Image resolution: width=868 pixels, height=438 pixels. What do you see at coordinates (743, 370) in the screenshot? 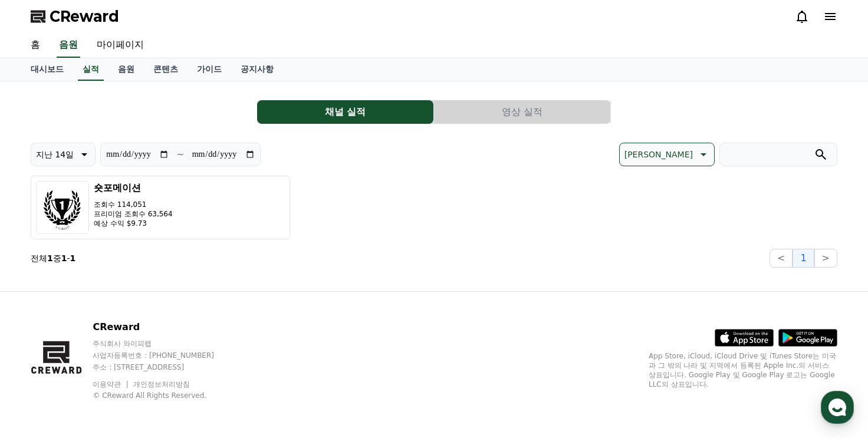
I see `p: App Store, iCloud, iCloud Drive 및 iTunes Store는 미국과 그 밖의 나라 및 지역에서 등록된 Apple Inc.의 서비스 상표입니다. Goo...` at bounding box center [743, 370].